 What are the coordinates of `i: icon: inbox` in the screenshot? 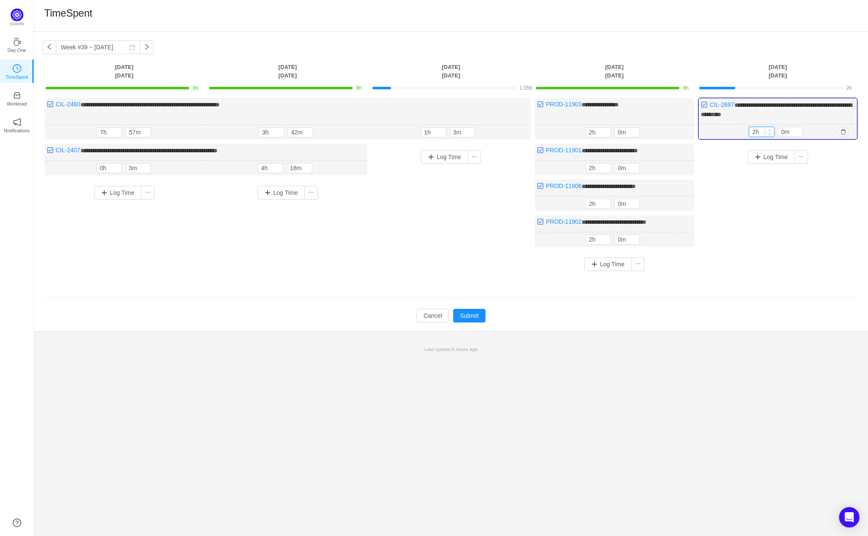 It's located at (17, 95).